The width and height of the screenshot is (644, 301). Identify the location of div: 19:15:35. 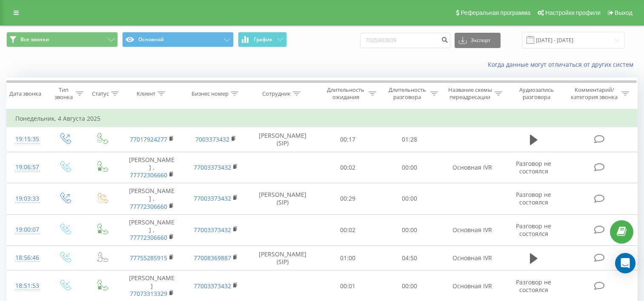
(26, 139).